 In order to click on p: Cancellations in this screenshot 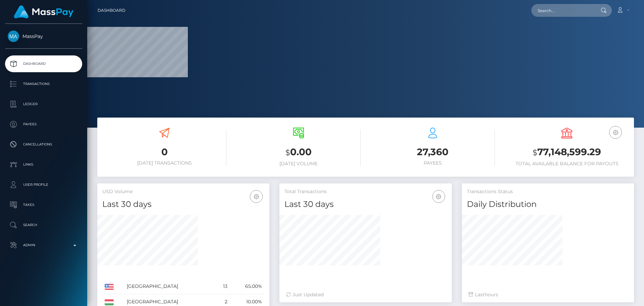, I will do `click(43, 145)`.